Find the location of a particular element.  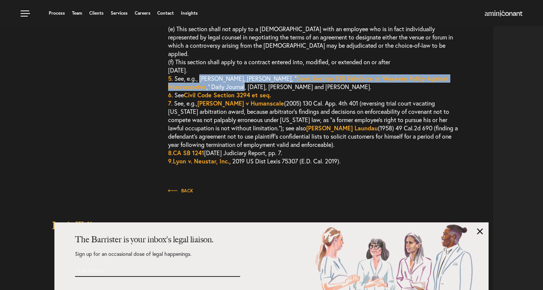

a: 8 is located at coordinates (170, 152).